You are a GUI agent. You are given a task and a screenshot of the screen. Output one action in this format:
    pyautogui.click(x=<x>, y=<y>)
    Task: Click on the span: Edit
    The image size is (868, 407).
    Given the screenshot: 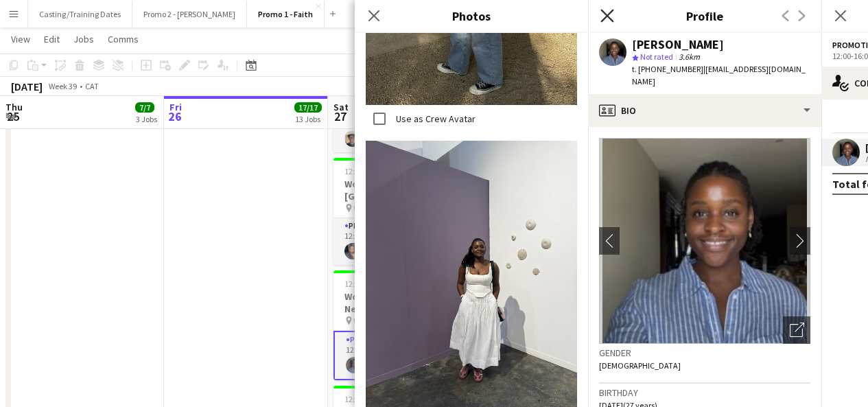 What is the action you would take?
    pyautogui.click(x=51, y=39)
    